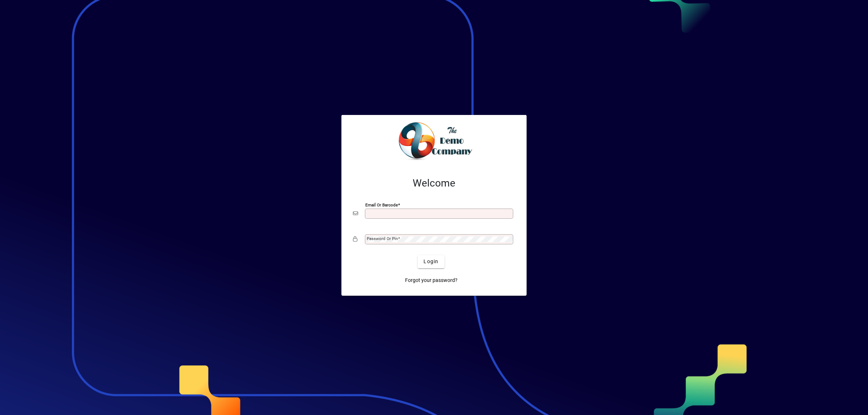  I want to click on span: Login, so click(431, 261).